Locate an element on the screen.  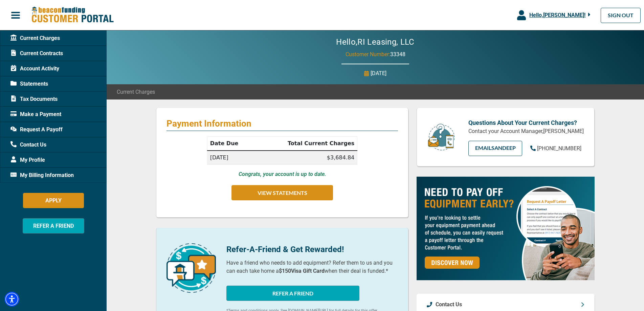
span: Make a Payment is located at coordinates (36, 115).